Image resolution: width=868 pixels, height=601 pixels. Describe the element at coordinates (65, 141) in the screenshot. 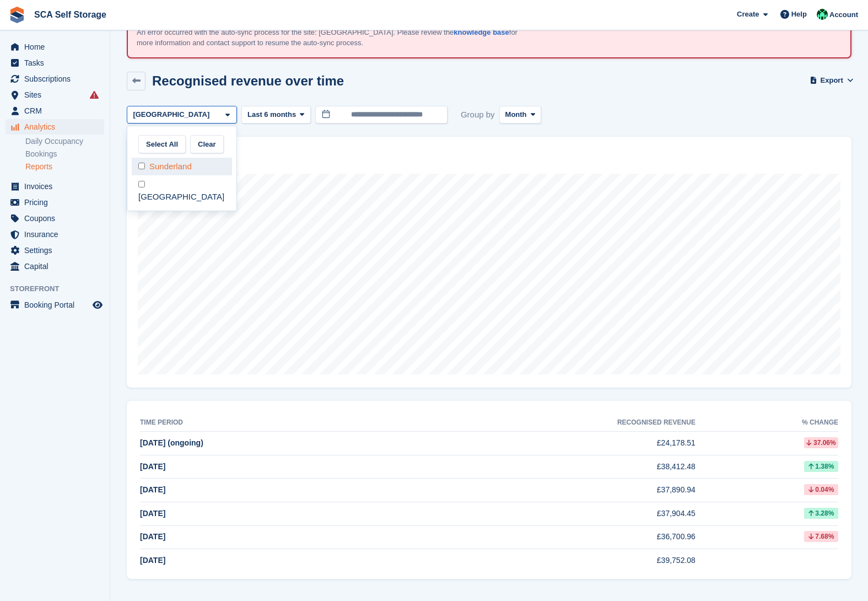

I see `a: Daily Occupancy` at that location.